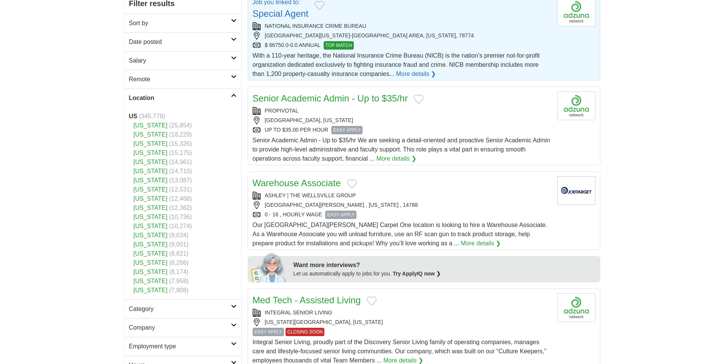 This screenshot has height=364, width=724. Describe the element at coordinates (180, 125) in the screenshot. I see `span: (25,854)` at that location.